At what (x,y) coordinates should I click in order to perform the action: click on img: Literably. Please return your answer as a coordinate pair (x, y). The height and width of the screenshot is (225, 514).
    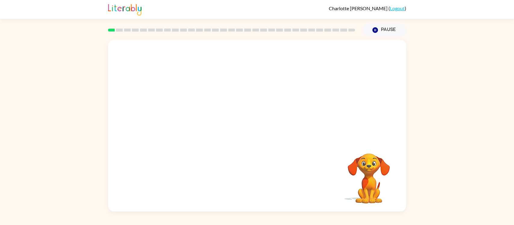
    Looking at the image, I should click on (125, 9).